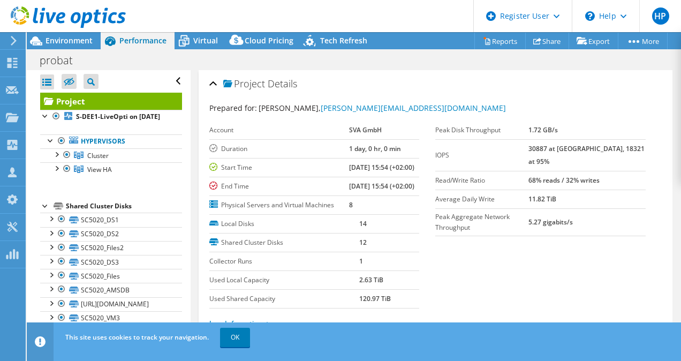  What do you see at coordinates (482, 180) in the screenshot?
I see `label: Read/Write Ratio` at bounding box center [482, 180].